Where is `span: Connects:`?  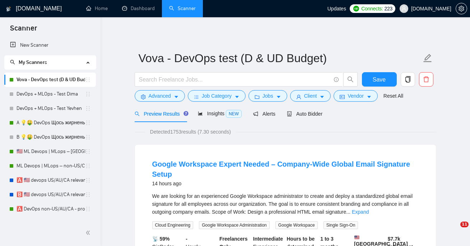
span: Connects: is located at coordinates (372, 9).